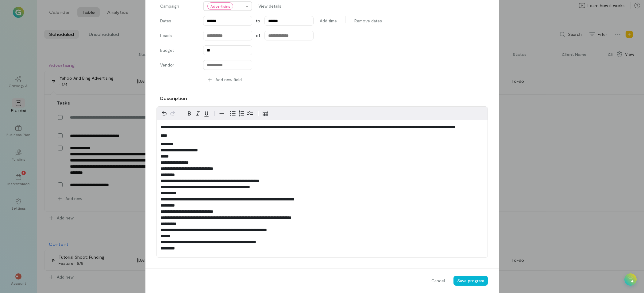 This screenshot has width=644, height=293. I want to click on span: to, so click(258, 21).